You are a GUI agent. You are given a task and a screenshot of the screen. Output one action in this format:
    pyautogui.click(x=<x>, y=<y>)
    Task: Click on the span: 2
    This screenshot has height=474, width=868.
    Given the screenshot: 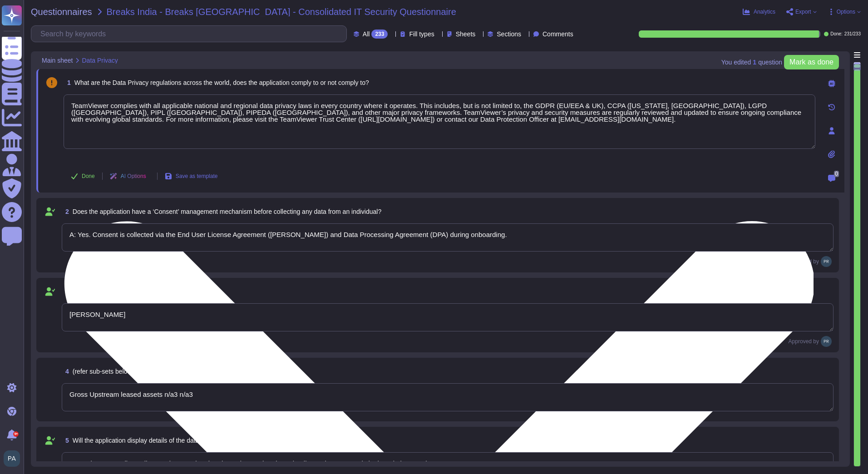 What is the action you would take?
    pyautogui.click(x=65, y=211)
    